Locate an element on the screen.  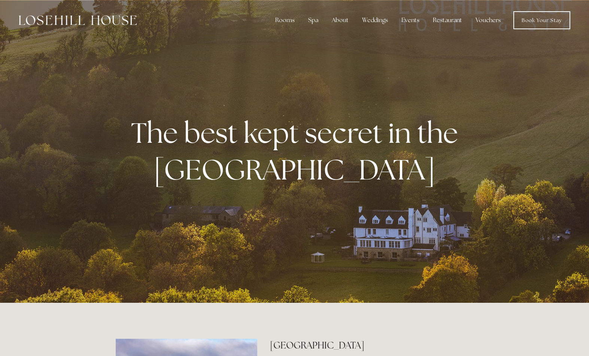
div: Weddings is located at coordinates (375, 20).